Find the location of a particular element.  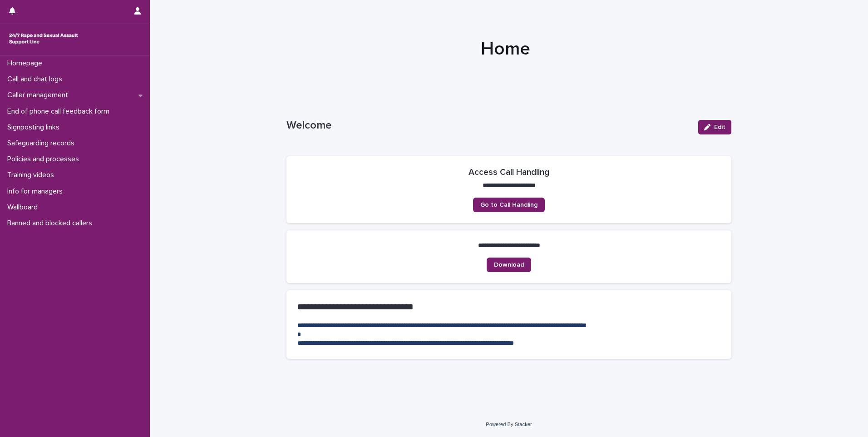

p: Training videos is located at coordinates (32, 175).